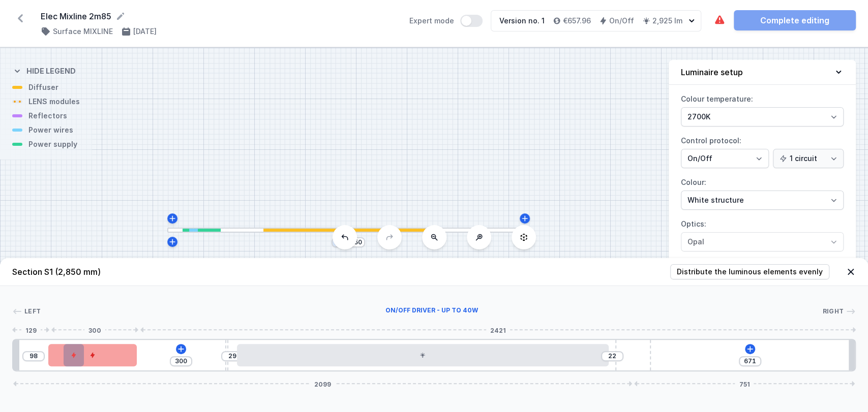 The height and width of the screenshot is (412, 868). Describe the element at coordinates (762, 72) in the screenshot. I see `button: Luminaire setup` at that location.